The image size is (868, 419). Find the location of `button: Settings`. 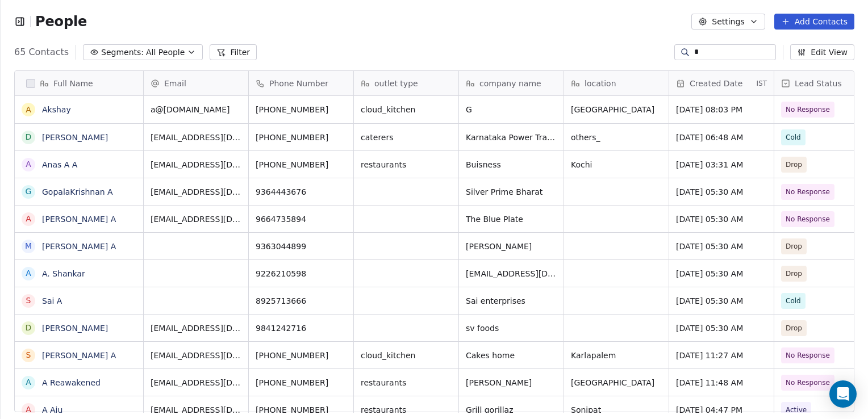

button: Settings is located at coordinates (727, 21).